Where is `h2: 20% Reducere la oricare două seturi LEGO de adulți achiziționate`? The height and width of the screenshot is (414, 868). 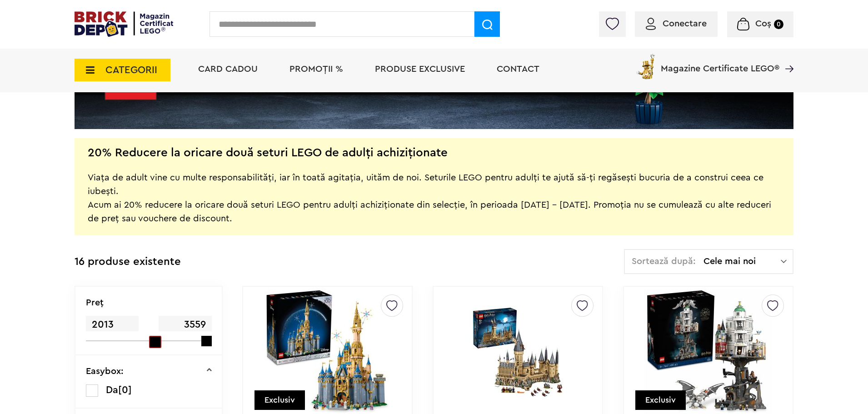
h2: 20% Reducere la oricare două seturi LEGO de adulți achiziționate is located at coordinates (268, 153).